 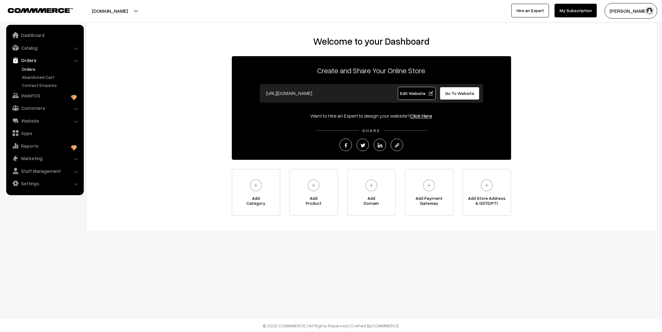 What do you see at coordinates (416, 93) in the screenshot?
I see `span: Edit Website` at bounding box center [416, 93].